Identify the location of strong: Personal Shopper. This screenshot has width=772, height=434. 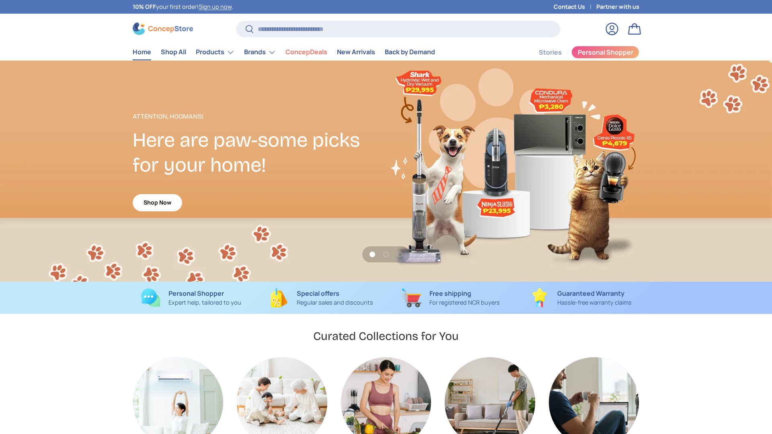
(196, 294).